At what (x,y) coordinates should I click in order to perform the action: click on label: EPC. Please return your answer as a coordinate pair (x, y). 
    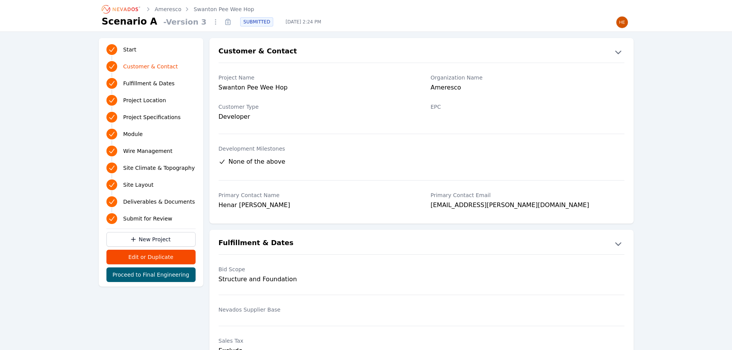
    Looking at the image, I should click on (528, 107).